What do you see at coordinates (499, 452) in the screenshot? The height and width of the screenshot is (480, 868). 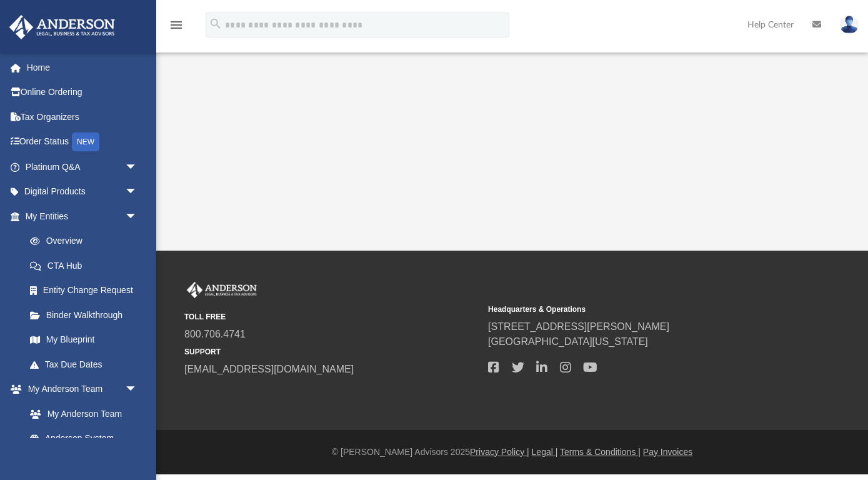 I see `a: Privacy Policy |` at bounding box center [499, 452].